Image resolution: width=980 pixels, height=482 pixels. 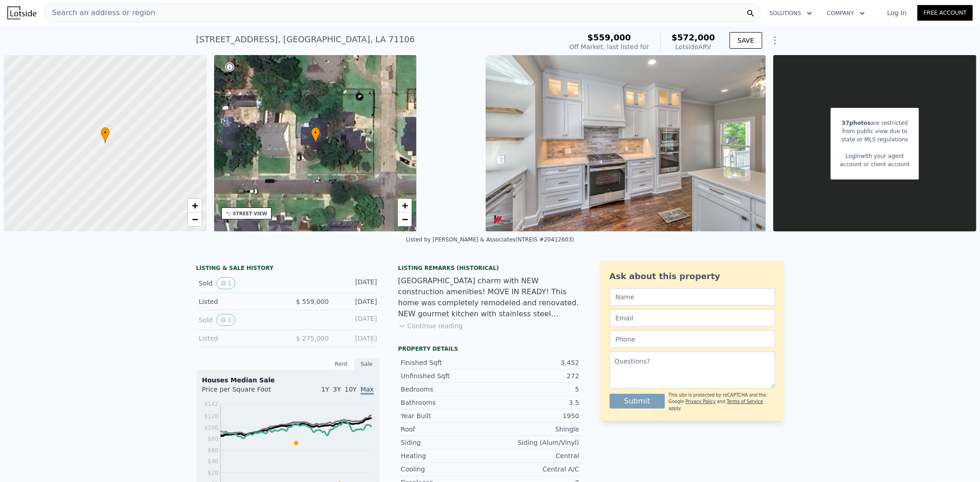 What do you see at coordinates (211, 404) in the screenshot?
I see `tspan: $142` at bounding box center [211, 404].